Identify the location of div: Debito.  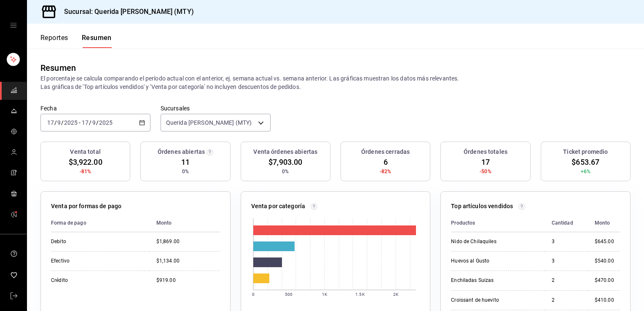
(93, 241).